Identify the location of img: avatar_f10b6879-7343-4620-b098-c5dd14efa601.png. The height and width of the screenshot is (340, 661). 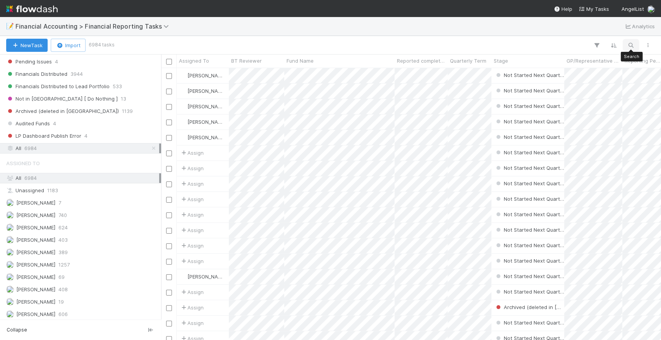
(10, 302).